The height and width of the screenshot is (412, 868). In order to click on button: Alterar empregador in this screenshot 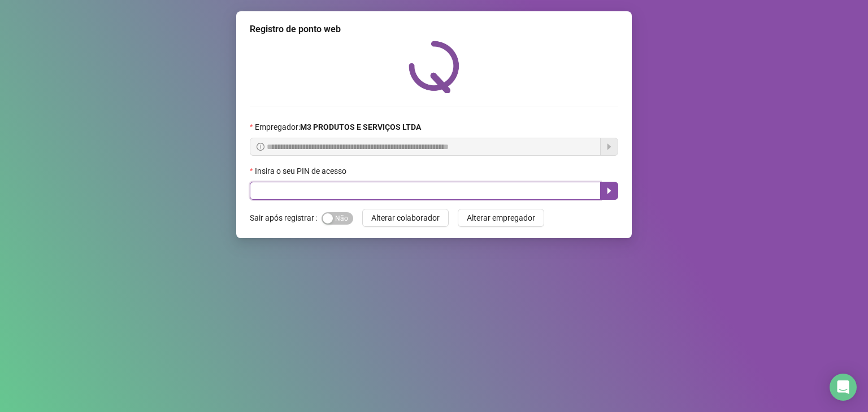, I will do `click(501, 218)`.